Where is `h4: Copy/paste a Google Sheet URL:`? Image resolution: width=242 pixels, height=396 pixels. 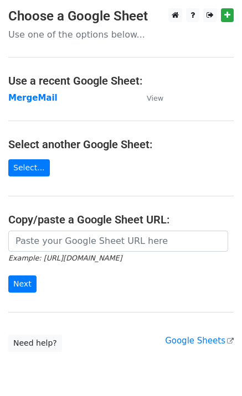 h4: Copy/paste a Google Sheet URL: is located at coordinates (121, 220).